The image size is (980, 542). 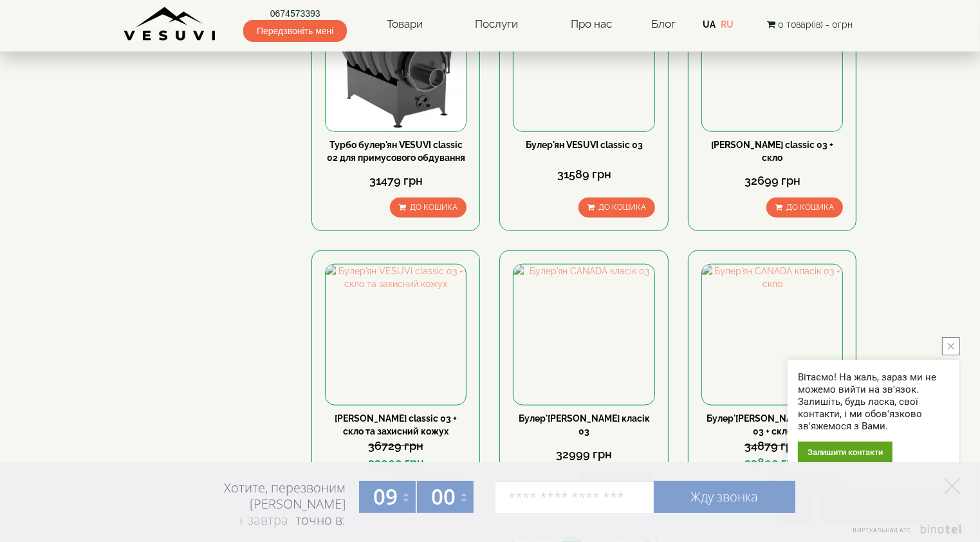 I want to click on div: Залишити контакти, so click(x=845, y=452).